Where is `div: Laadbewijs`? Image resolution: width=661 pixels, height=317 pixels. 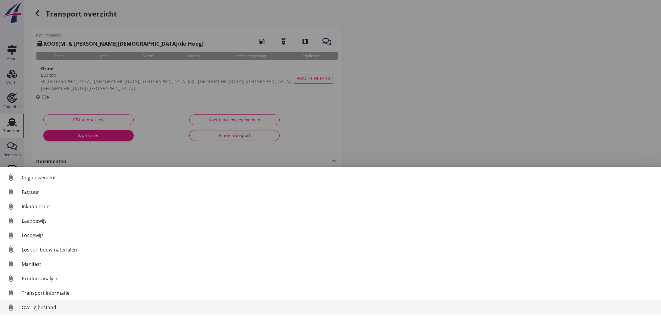 div: Laadbewijs is located at coordinates (339, 221).